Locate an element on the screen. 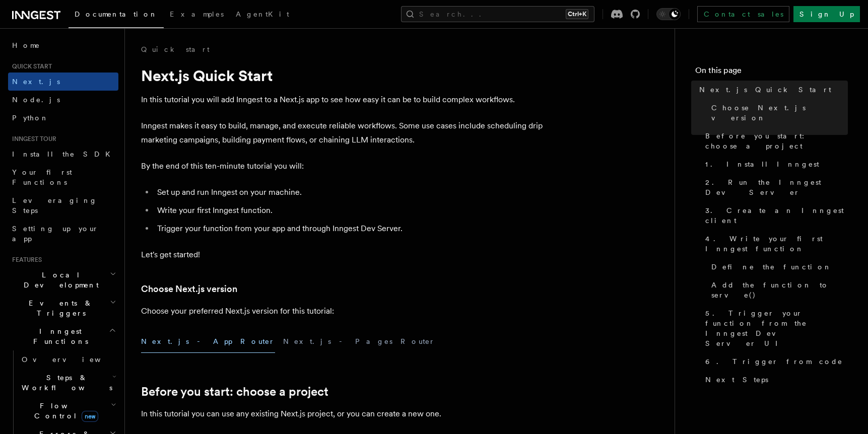 This screenshot has width=868, height=434. kbd: Ctrl+K is located at coordinates (577, 14).